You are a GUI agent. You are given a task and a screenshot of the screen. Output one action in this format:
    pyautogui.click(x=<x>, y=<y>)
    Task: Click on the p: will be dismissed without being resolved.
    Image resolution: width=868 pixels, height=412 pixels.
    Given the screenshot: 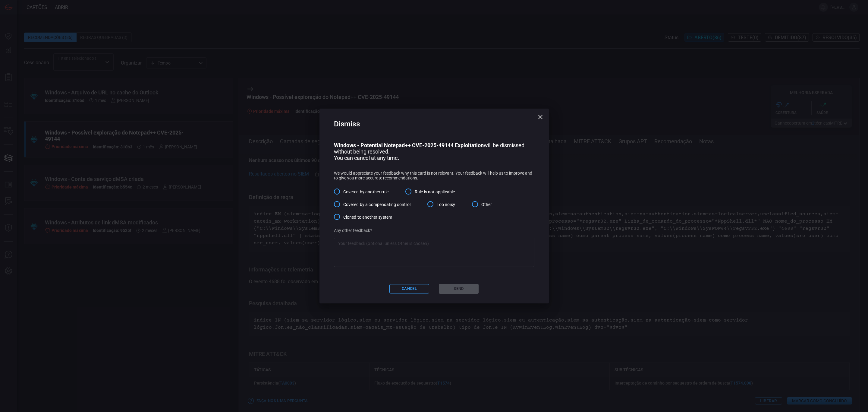 What is the action you would take?
    pyautogui.click(x=434, y=148)
    